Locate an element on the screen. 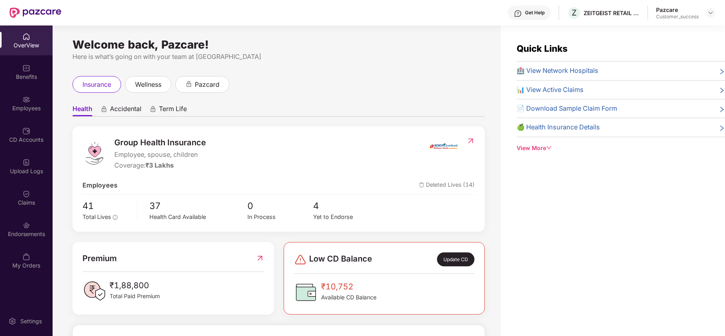 The width and height of the screenshot is (725, 336). span: 🏥 View Network Hospitals is located at coordinates (558, 71).